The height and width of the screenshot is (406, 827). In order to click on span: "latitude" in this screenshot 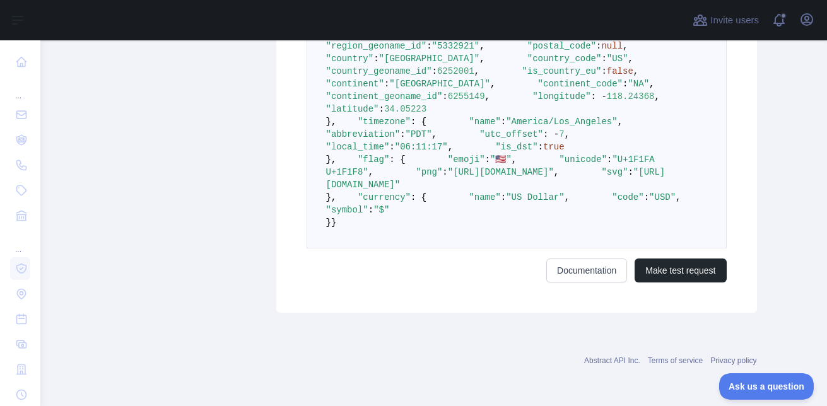, I will do `click(353, 109)`.